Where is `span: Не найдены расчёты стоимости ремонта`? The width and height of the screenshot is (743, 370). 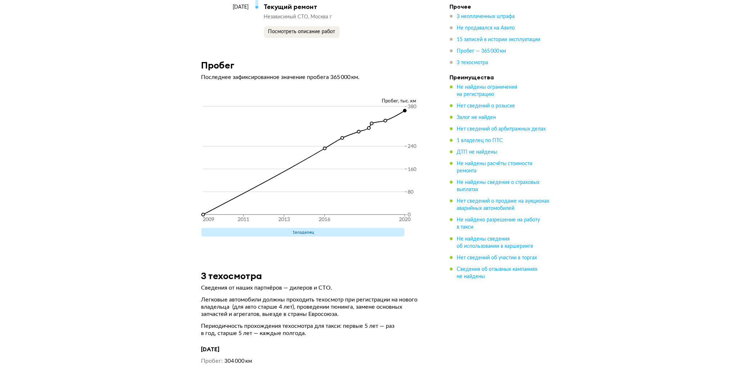
span: Не найдены расчёты стоимости ремонта is located at coordinates (495, 167).